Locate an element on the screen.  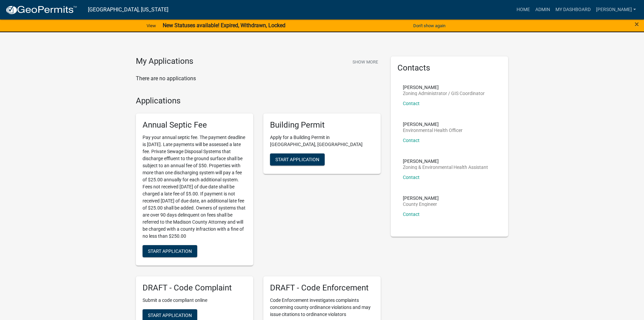
h4: My Applications is located at coordinates (164, 61).